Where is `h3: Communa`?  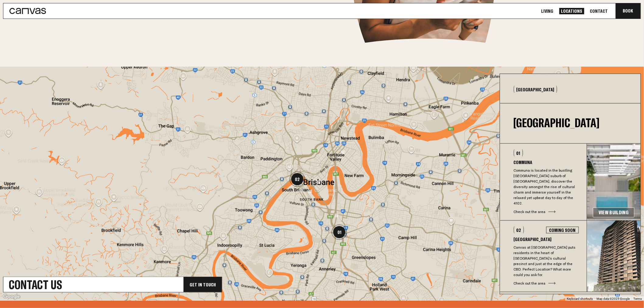 h3: Communa is located at coordinates (547, 163).